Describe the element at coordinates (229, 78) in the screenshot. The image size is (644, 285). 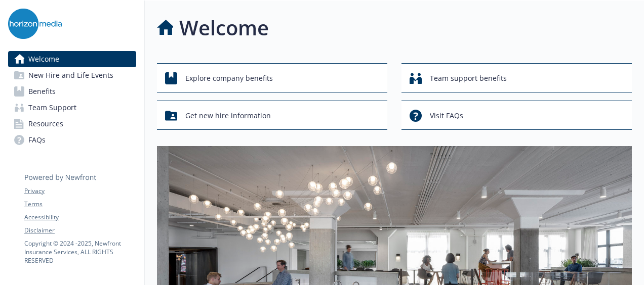
I see `span: Explore company benefits` at that location.